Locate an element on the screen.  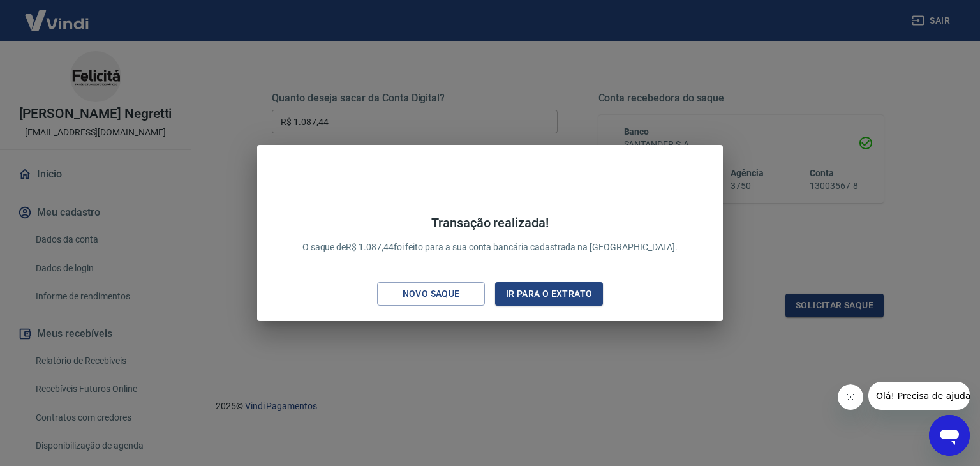
h4: Transação realizada! is located at coordinates (490, 223).